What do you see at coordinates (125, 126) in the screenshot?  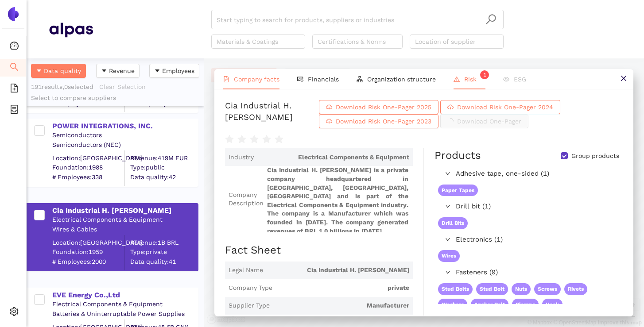 I see `div: POWER INTEGRATIONS, INC.` at bounding box center [125, 126].